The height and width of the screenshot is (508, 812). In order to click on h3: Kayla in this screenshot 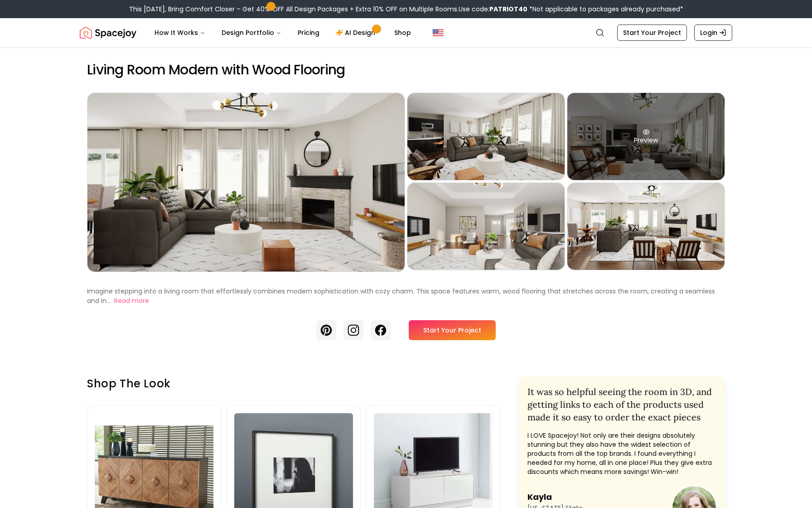, I will do `click(555, 497)`.